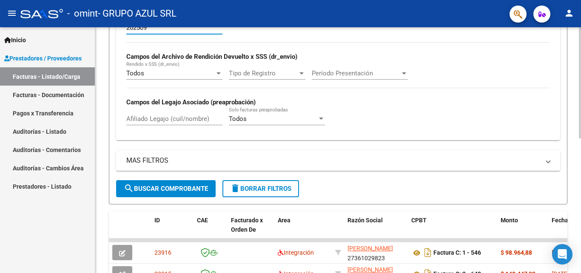 Image resolution: width=581 pixels, height=273 pixels. I want to click on span: CAE, so click(202, 220).